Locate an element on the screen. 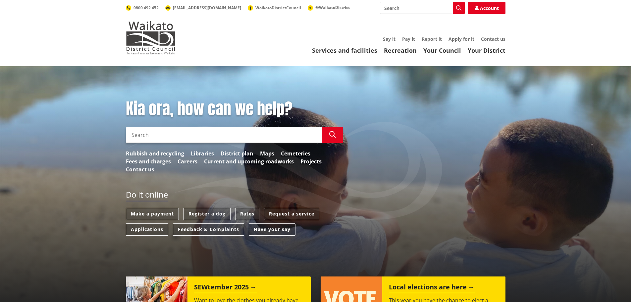 The height and width of the screenshot is (302, 631). a: Rates is located at coordinates (247, 214).